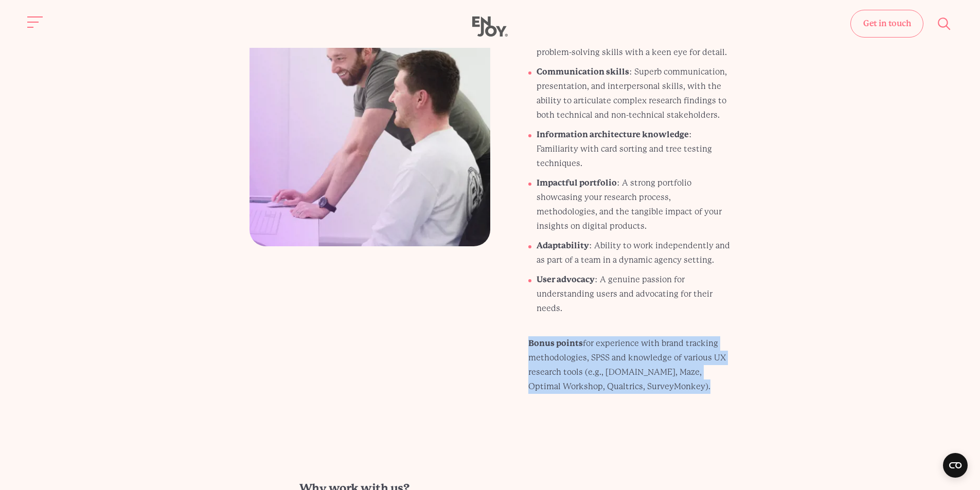 Image resolution: width=980 pixels, height=490 pixels. Describe the element at coordinates (633, 205) in the screenshot. I see `p: : A strong portfolio showcasing your research process, methodologies, and the tangible impact of ...` at that location.